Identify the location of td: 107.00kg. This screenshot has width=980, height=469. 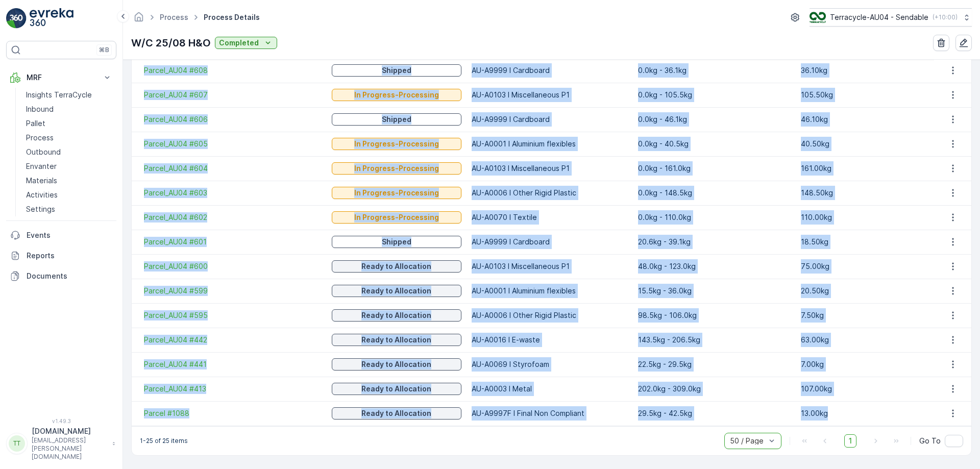
(865, 389).